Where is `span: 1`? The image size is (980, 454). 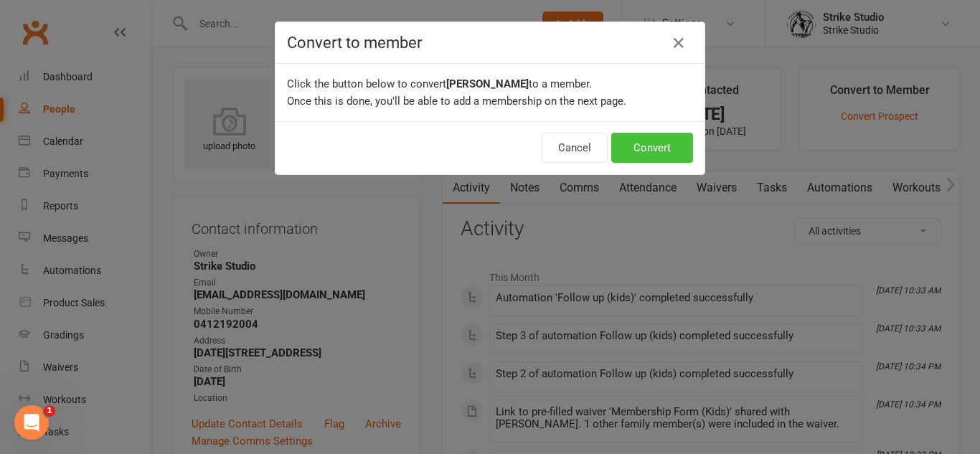 span: 1 is located at coordinates (49, 411).